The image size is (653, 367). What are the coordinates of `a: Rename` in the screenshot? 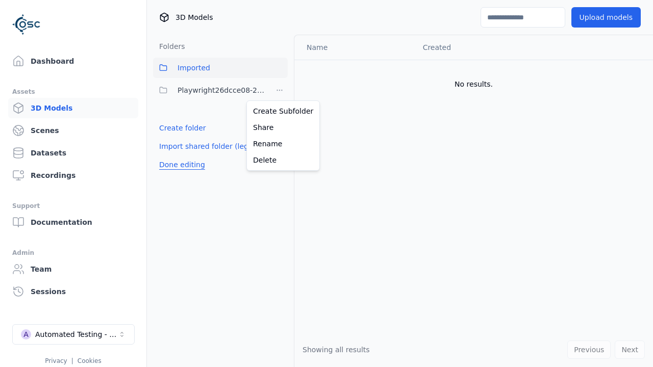 It's located at (283, 144).